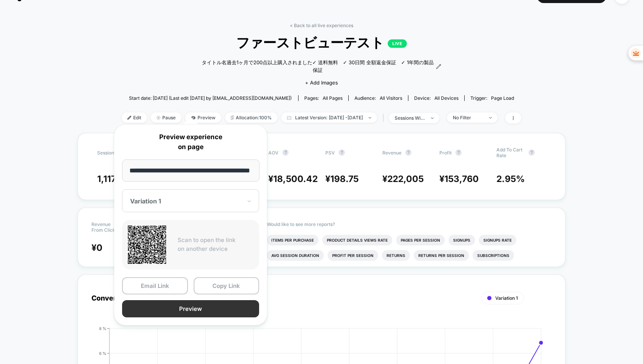 This screenshot has width=643, height=364. I want to click on a: < Back to all live experiences, so click(321, 25).